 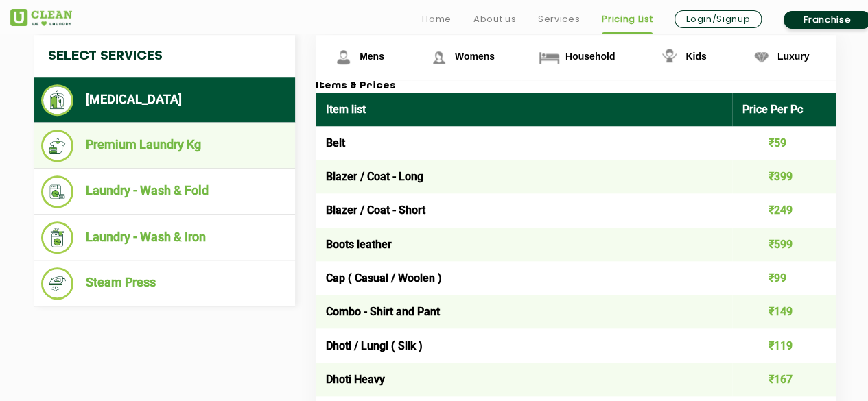 What do you see at coordinates (785, 278) in the screenshot?
I see `td: ₹99` at bounding box center [785, 278].